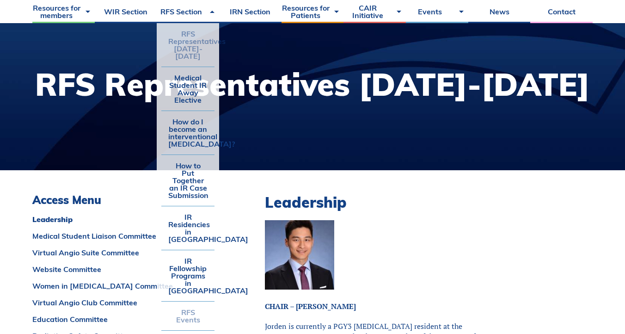  I want to click on h3: Access Menu, so click(125, 200).